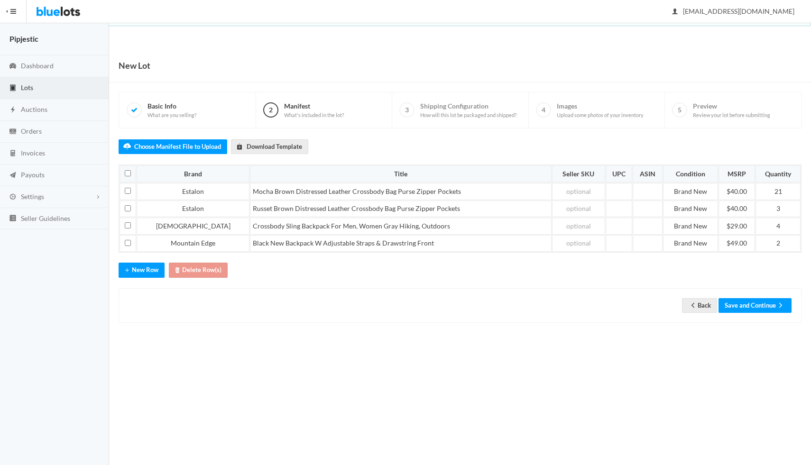 The image size is (811, 465). What do you see at coordinates (193, 174) in the screenshot?
I see `th: Brand` at bounding box center [193, 174].